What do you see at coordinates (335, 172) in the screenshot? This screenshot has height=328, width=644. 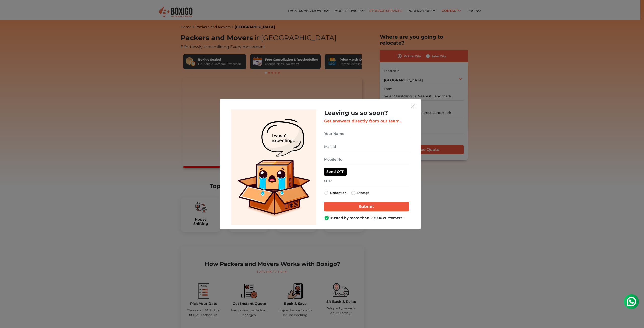 I see `button: Send OTP` at bounding box center [335, 172].